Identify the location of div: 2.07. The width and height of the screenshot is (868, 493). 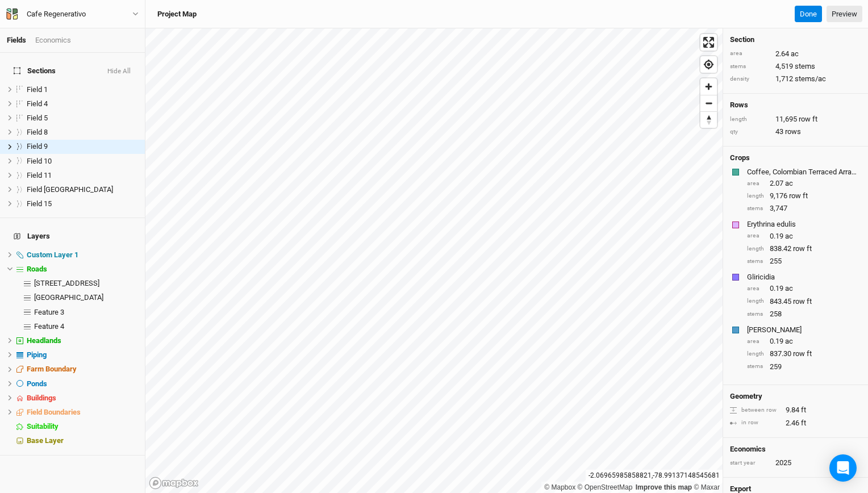
(804, 183).